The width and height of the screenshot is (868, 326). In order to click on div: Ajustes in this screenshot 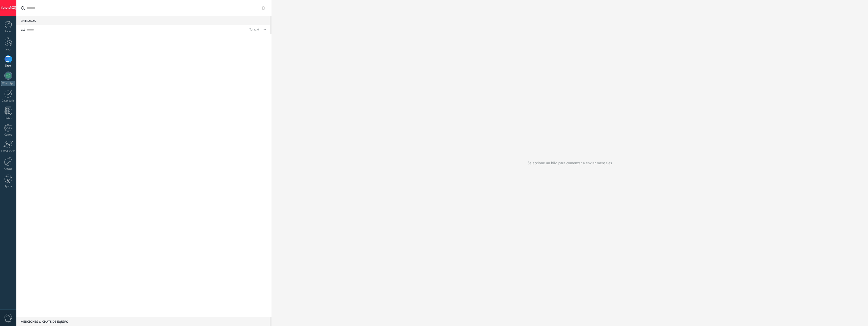, I will do `click(9, 169)`.